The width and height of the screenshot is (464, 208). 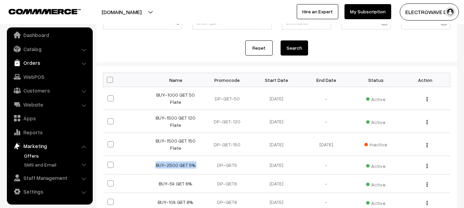 What do you see at coordinates (375, 144) in the screenshot?
I see `span: Inactive` at bounding box center [375, 144].